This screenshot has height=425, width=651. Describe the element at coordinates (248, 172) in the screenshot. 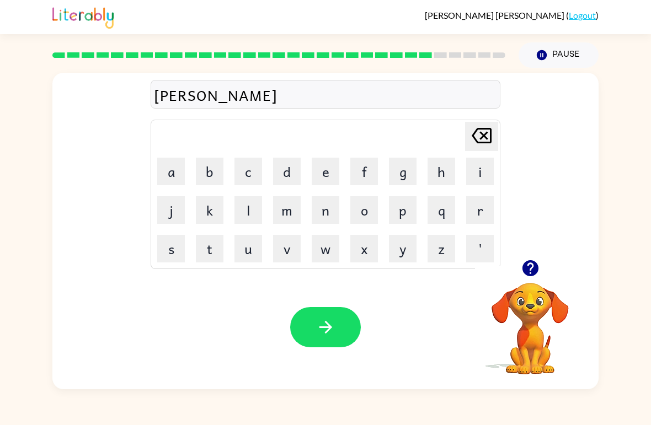

I see `button: c` at that location.